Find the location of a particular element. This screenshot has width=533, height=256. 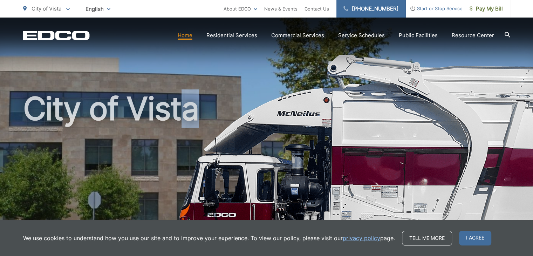

a: Tell me more is located at coordinates (427, 238).